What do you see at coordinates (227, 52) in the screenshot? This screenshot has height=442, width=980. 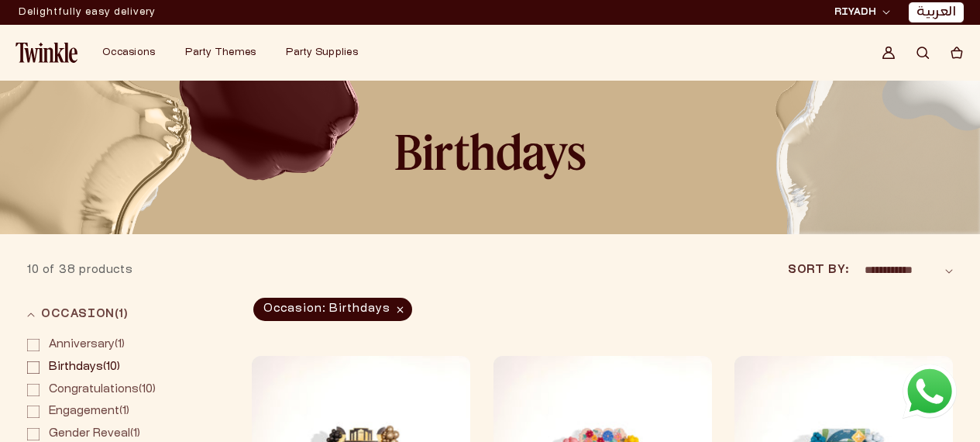 I see `summary: Party Themes` at bounding box center [227, 52].